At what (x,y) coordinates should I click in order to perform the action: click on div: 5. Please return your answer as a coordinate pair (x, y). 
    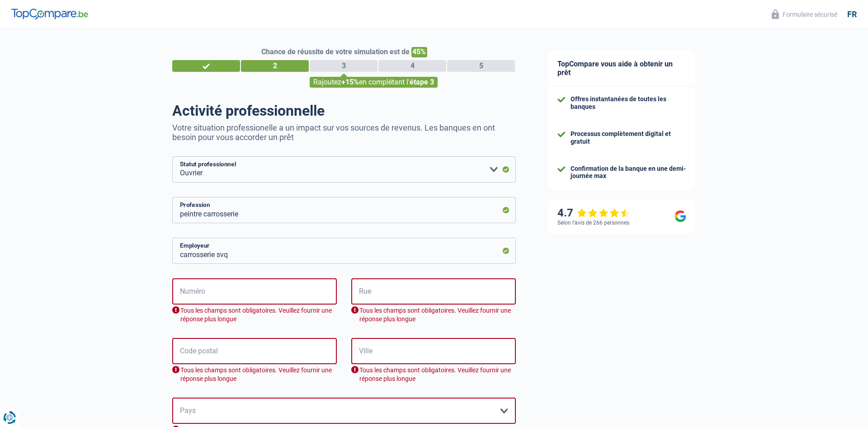
    Looking at the image, I should click on (481, 66).